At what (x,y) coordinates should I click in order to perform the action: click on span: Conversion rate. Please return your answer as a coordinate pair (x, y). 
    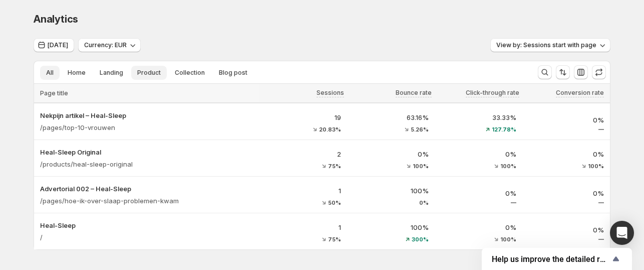
    Looking at the image, I should click on (580, 93).